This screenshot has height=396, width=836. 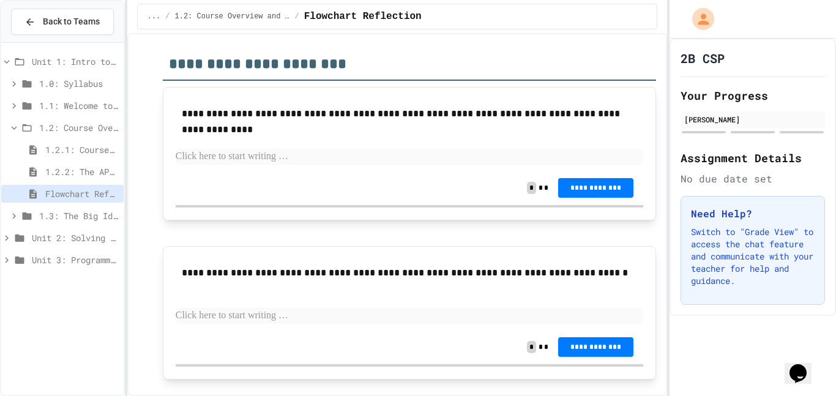 I want to click on span: 1.0: Syllabus, so click(x=79, y=83).